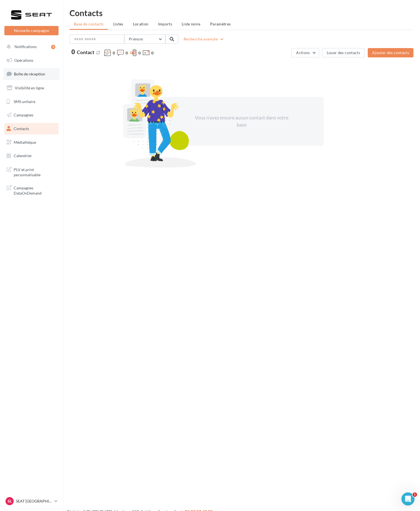  Describe the element at coordinates (305, 53) in the screenshot. I see `button: Actions` at that location.